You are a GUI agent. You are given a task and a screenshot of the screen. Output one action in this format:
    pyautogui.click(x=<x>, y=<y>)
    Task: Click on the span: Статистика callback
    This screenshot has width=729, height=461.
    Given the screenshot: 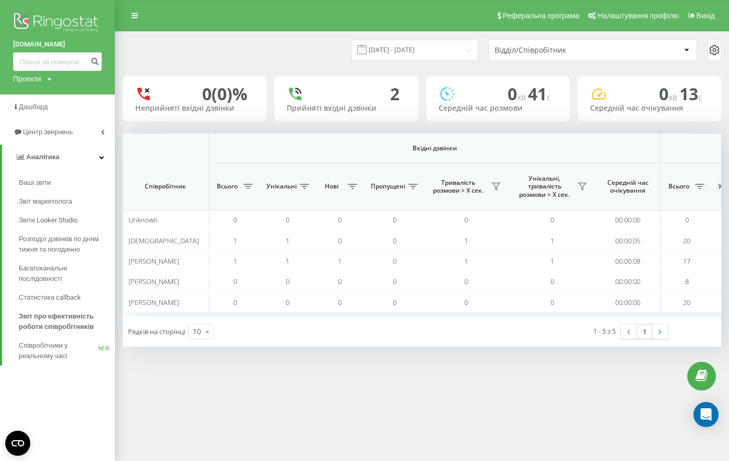 What is the action you would take?
    pyautogui.click(x=50, y=298)
    